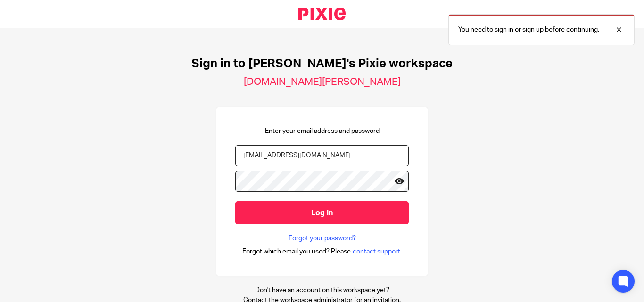 The image size is (644, 302). Describe the element at coordinates (322, 212) in the screenshot. I see `input: Log in` at that location.